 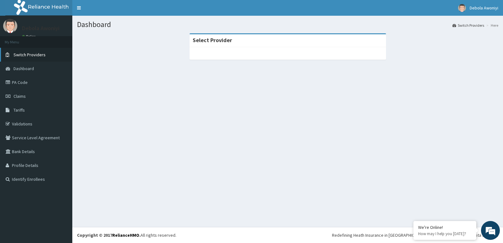 I want to click on strong: Select Provider, so click(x=212, y=40).